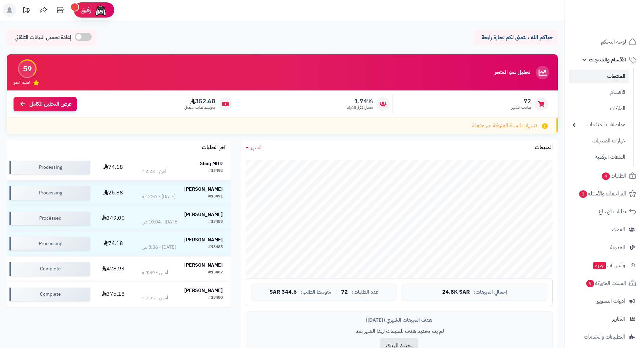 The height and width of the screenshot is (348, 644). What do you see at coordinates (619, 319) in the screenshot?
I see `span: التقارير` at bounding box center [619, 319].